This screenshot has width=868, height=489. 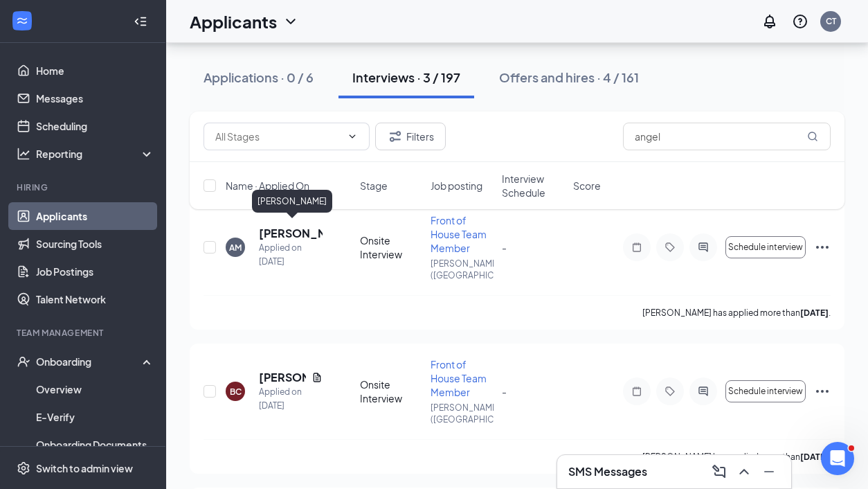 I want to click on svg: Collapse, so click(x=140, y=21).